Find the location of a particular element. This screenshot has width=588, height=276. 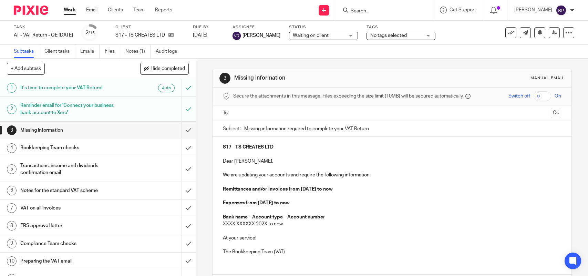

a: Subtasks is located at coordinates (27, 51).